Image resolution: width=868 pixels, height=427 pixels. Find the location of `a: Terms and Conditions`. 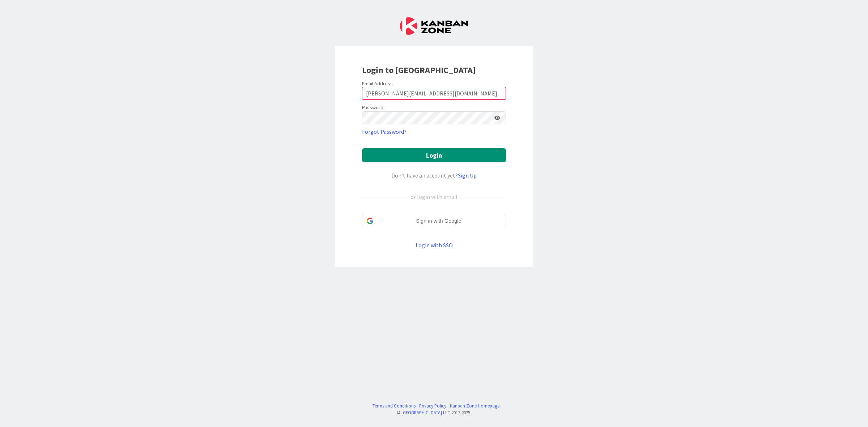

a: Terms and Conditions is located at coordinates (394, 405).